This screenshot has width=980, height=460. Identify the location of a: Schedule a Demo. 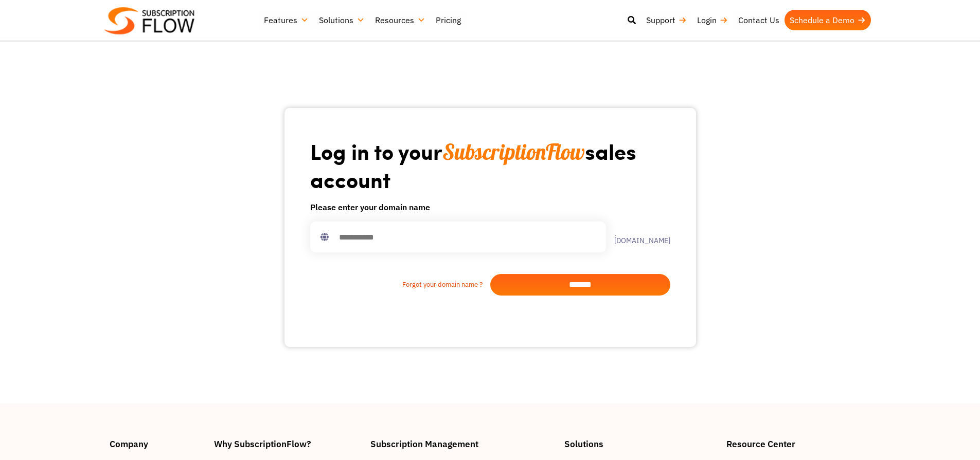
(828, 20).